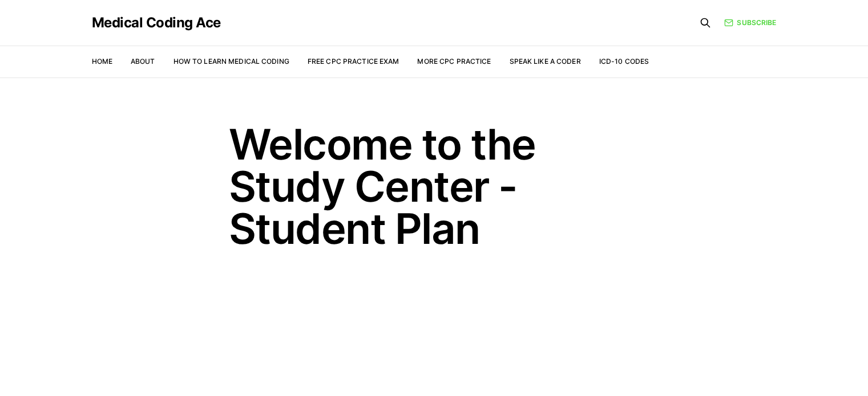 This screenshot has height=396, width=868. Describe the element at coordinates (453, 61) in the screenshot. I see `a: More CPC Practice` at that location.